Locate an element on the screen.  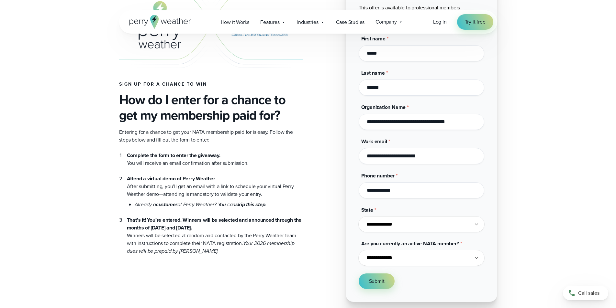
strong: skip this step is located at coordinates (250, 205).